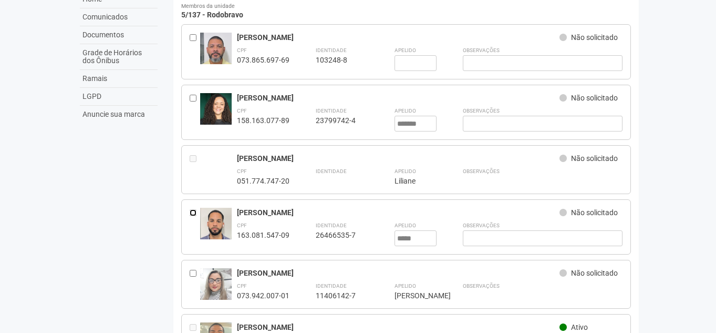  I want to click on div: Liliane, so click(416, 181).